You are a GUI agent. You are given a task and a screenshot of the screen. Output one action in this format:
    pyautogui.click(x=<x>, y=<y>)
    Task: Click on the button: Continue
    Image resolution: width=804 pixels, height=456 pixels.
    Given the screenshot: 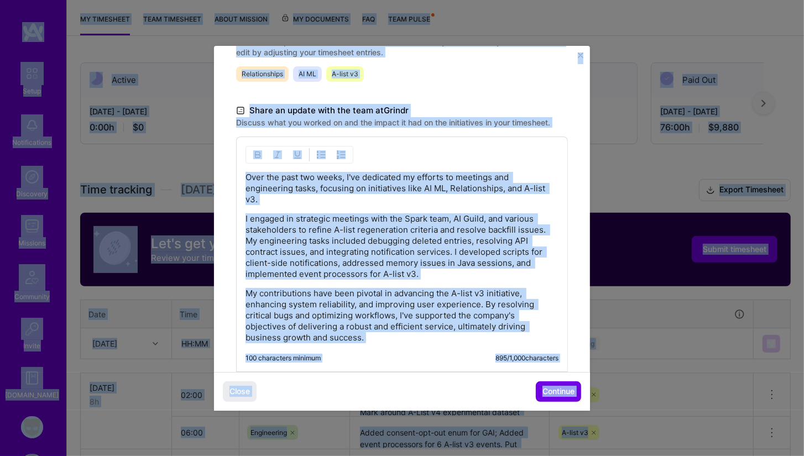 What is the action you would take?
    pyautogui.click(x=559, y=392)
    